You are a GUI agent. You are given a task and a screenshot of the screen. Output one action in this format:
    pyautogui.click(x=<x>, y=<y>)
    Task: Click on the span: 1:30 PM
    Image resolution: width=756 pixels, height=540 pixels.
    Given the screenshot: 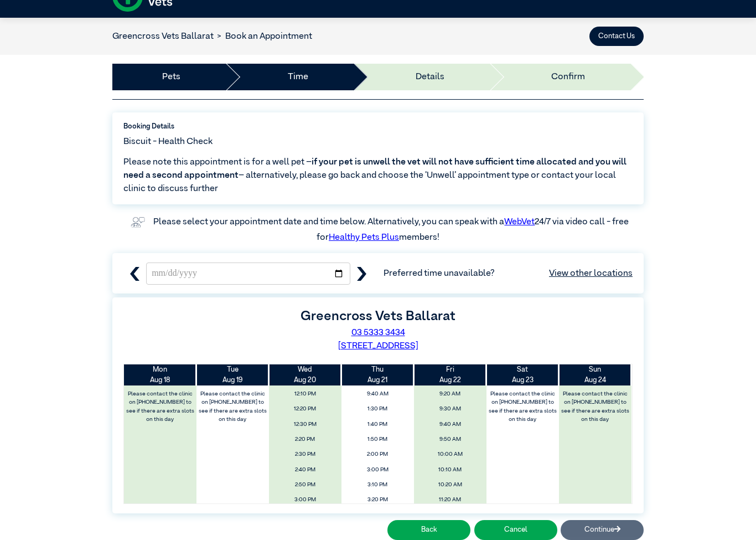 What is the action you would take?
    pyautogui.click(x=377, y=409)
    